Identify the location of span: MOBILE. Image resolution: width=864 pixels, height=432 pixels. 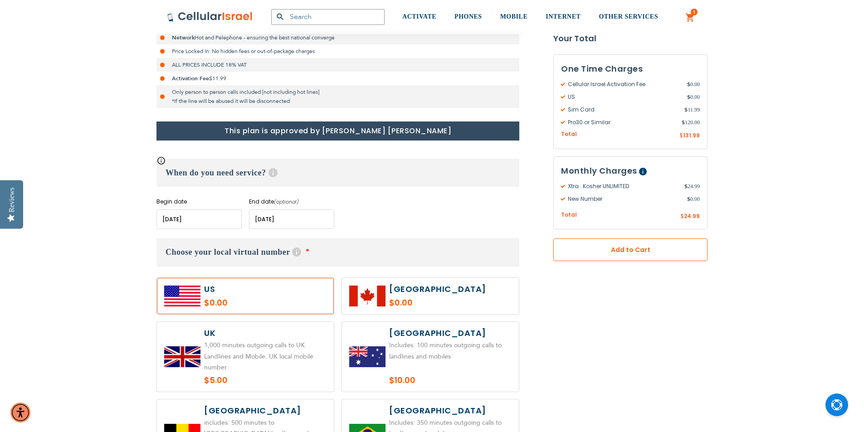
(514, 16).